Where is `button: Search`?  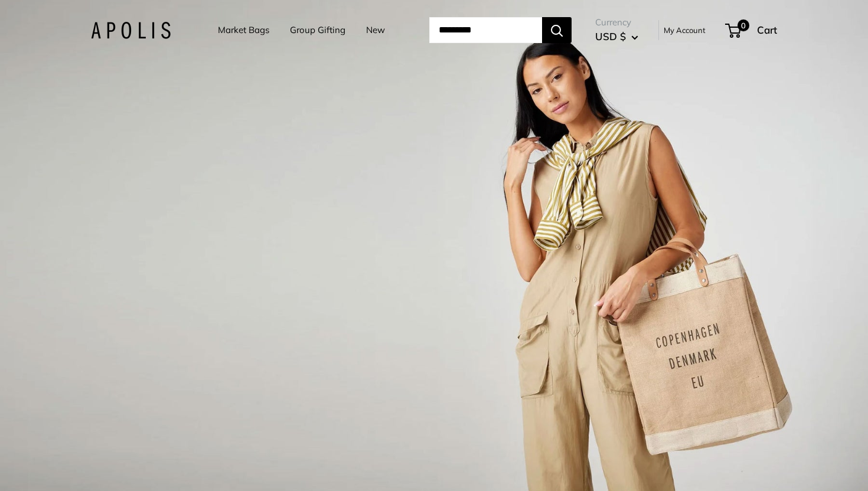 button: Search is located at coordinates (557, 30).